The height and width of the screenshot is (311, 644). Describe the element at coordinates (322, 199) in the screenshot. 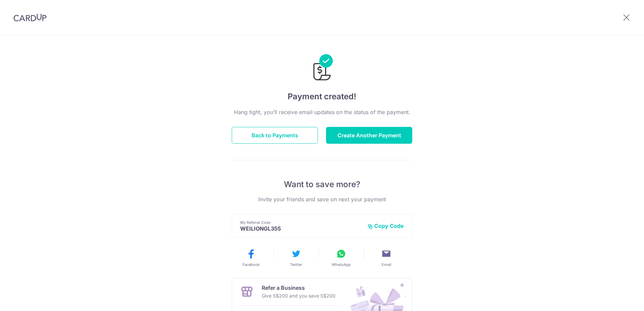

I see `p: Invite your friends and save on next your payment` at that location.